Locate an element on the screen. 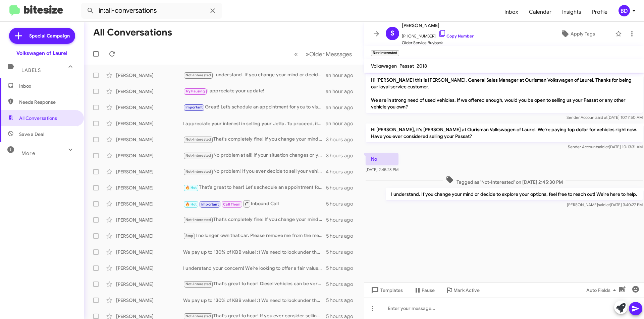 This screenshot has width=644, height=319. div: 4 hours ago is located at coordinates (342, 172).